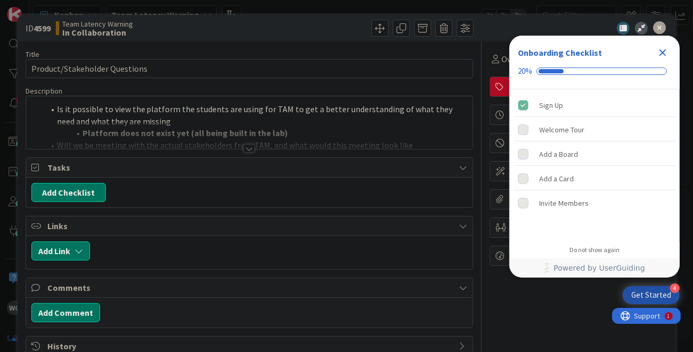 Image resolution: width=693 pixels, height=352 pixels. I want to click on span: Description, so click(44, 91).